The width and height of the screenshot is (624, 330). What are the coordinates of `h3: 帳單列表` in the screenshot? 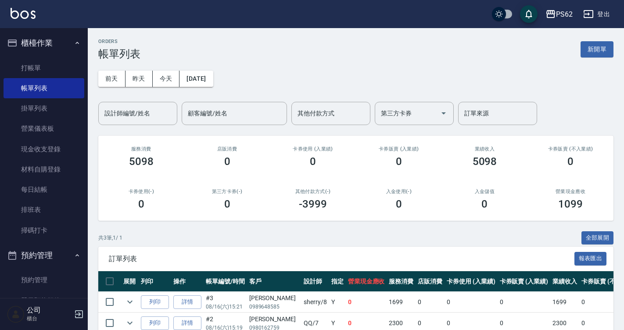 It's located at (119, 54).